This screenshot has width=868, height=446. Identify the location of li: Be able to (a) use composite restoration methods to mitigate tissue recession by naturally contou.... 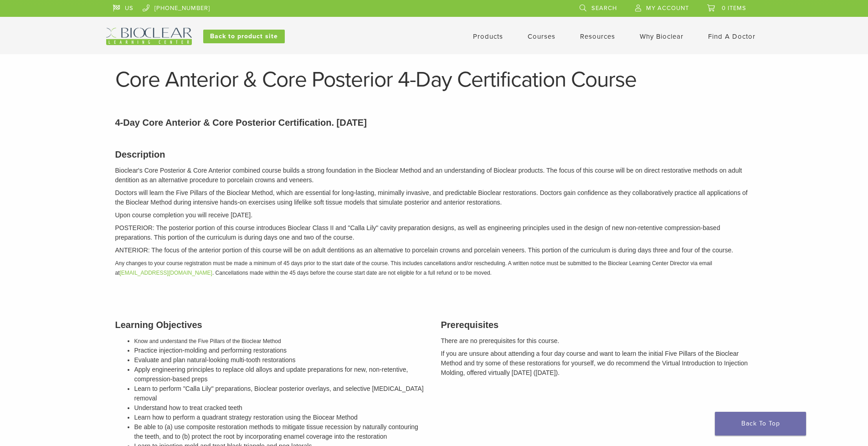
(281, 432).